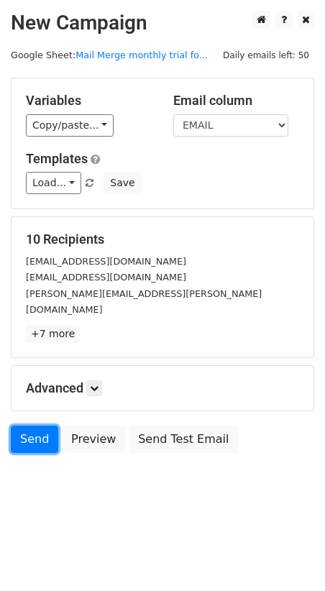  I want to click on span: Daily emails left: 50, so click(266, 55).